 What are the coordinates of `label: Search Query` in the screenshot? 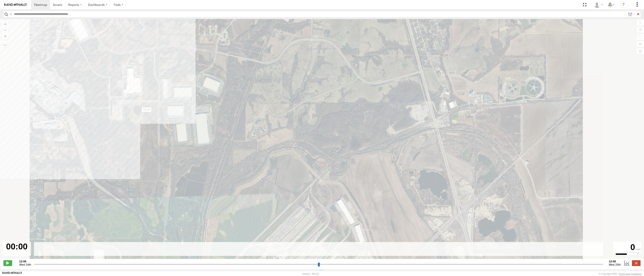 It's located at (11, 14).